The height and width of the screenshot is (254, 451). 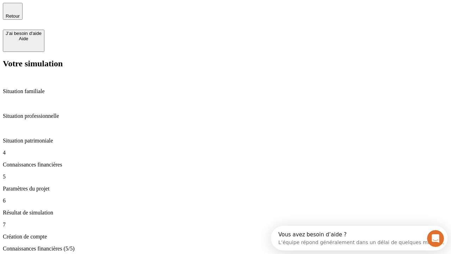 What do you see at coordinates (226, 153) in the screenshot?
I see `p: 4` at bounding box center [226, 153].